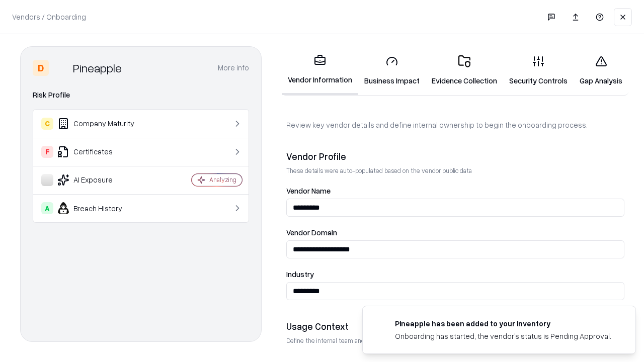 Image resolution: width=644 pixels, height=362 pixels. Describe the element at coordinates (601, 71) in the screenshot. I see `a: Gap Analysis` at that location.